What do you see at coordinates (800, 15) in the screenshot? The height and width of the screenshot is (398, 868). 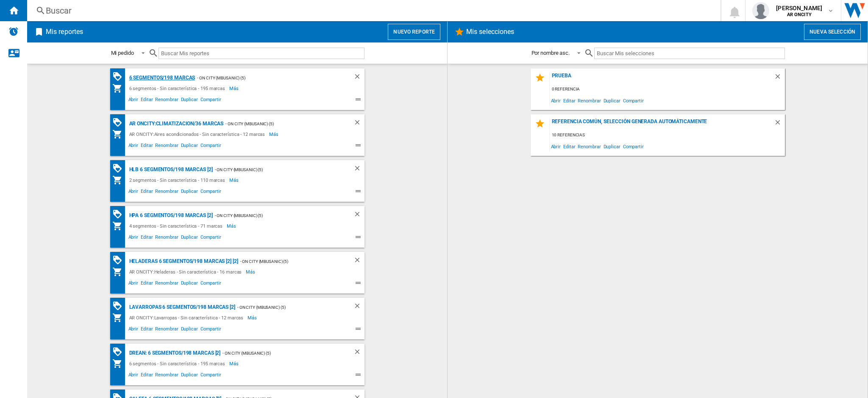 I see `b: AR ONCITY` at bounding box center [800, 15].